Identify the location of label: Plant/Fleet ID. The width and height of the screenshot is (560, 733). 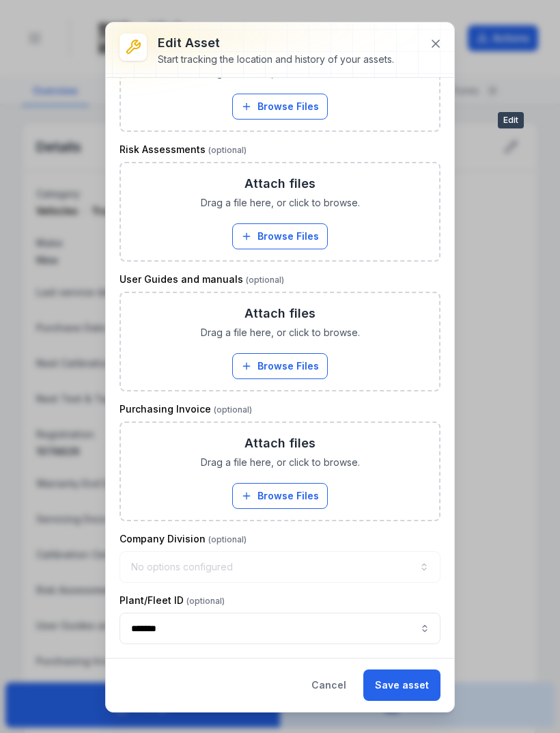
(172, 601).